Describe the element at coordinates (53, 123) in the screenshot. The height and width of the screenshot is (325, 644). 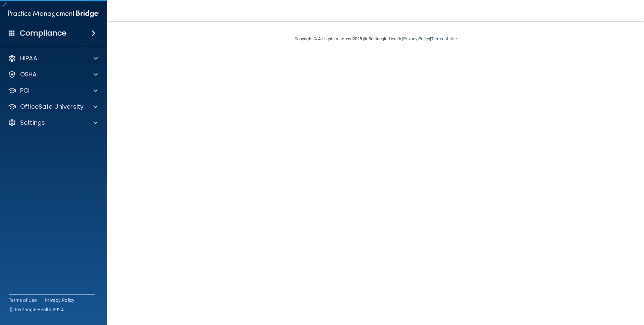
I see `a: Settings` at that location.